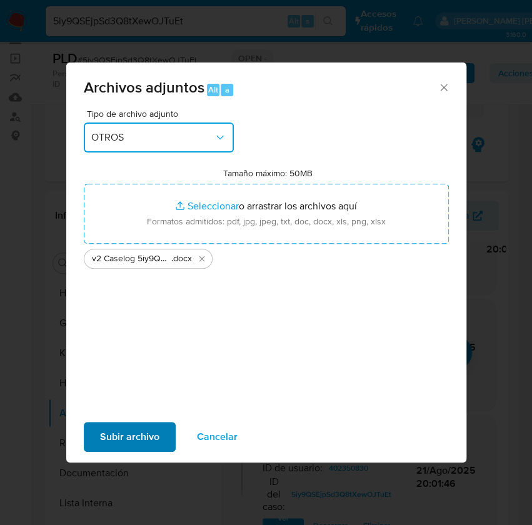 This screenshot has height=525, width=532. I want to click on span: v2 Caselog 5iy9QSEjpSd3Q8tXewOJTuEt, so click(131, 259).